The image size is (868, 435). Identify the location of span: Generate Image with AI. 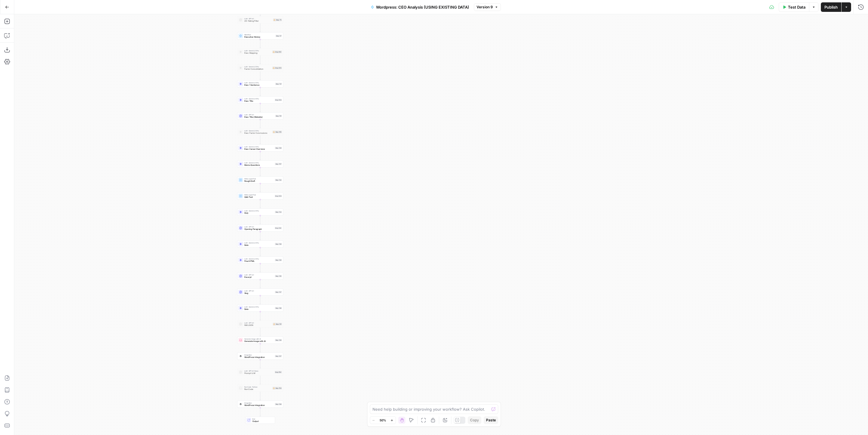
(259, 341).